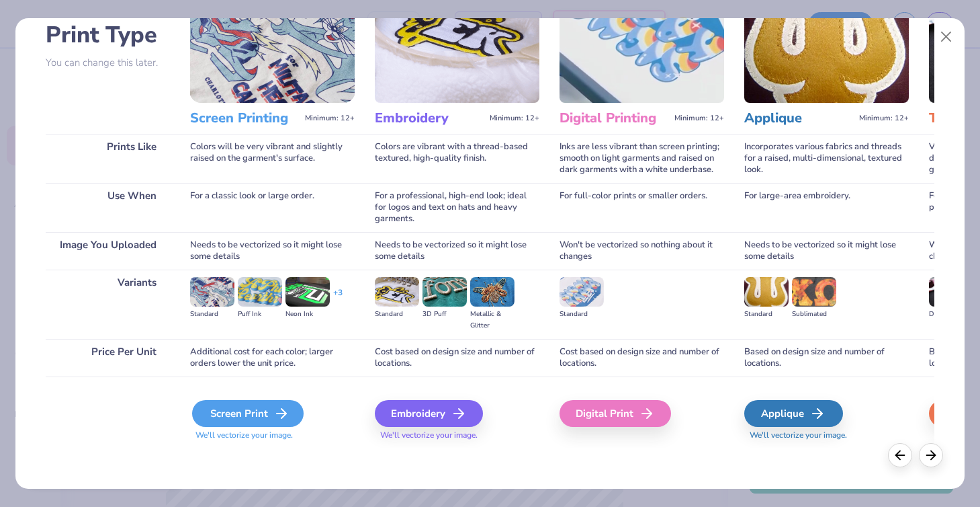 This screenshot has height=507, width=980. I want to click on div: Digital Print, so click(615, 413).